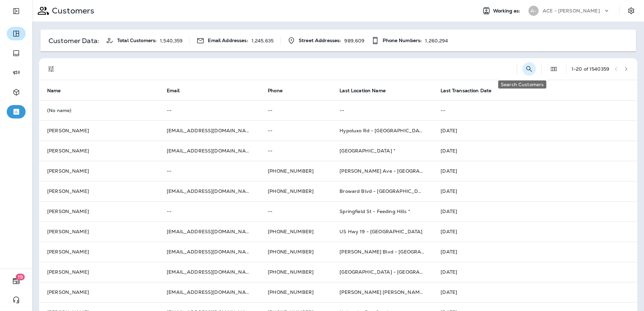 This screenshot has height=311, width=644. Describe the element at coordinates (171, 41) in the screenshot. I see `p: 1,540,359` at that location.